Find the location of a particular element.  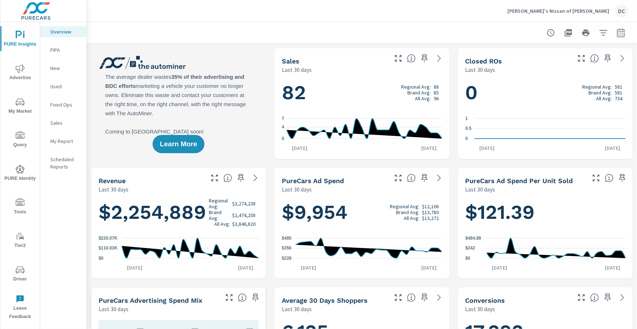

h1: $9,954 is located at coordinates (362, 213).